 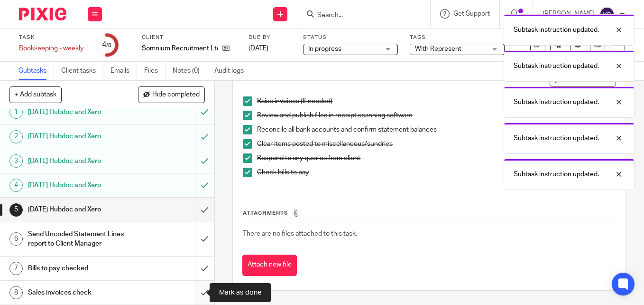 I want to click on p: Raise invoices (If needed), so click(x=437, y=101).